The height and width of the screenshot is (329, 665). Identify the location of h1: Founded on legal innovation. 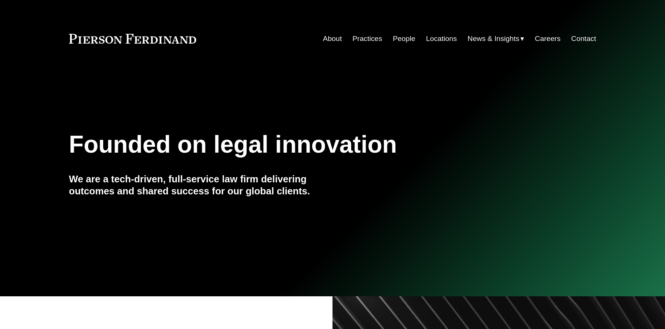
(288, 145).